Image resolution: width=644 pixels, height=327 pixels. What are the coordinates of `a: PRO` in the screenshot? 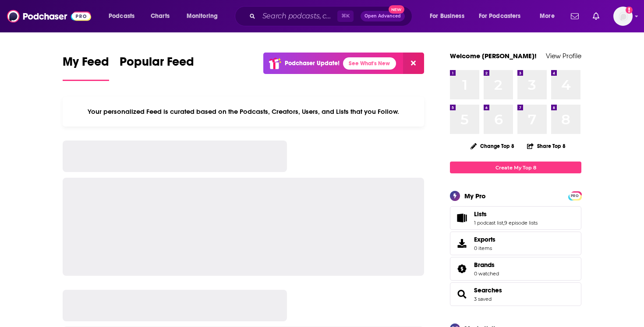 It's located at (575, 196).